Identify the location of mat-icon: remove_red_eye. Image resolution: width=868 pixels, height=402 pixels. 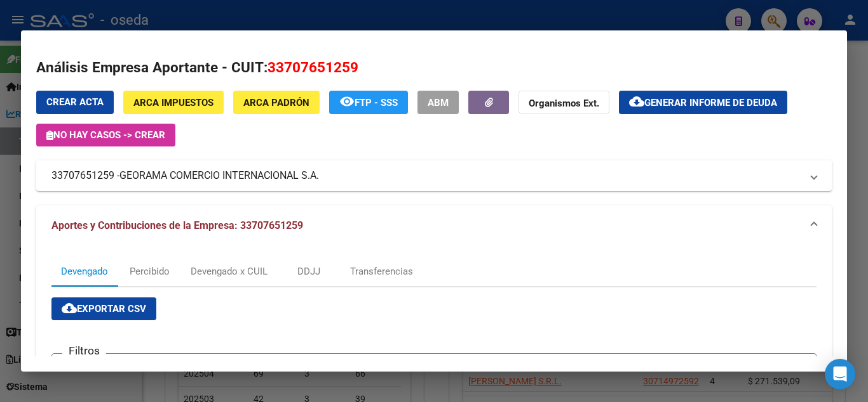
(347, 102).